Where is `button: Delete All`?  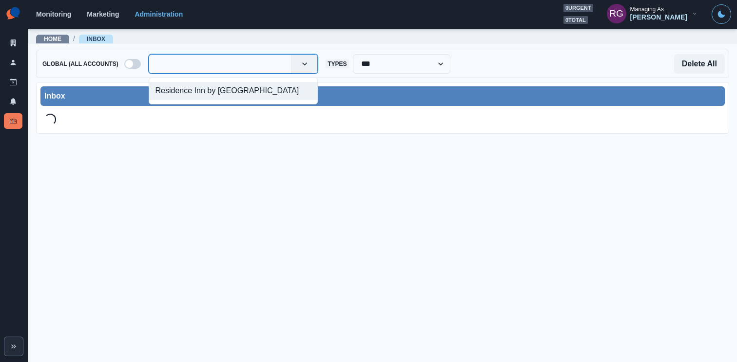
button: Delete All is located at coordinates (699, 64).